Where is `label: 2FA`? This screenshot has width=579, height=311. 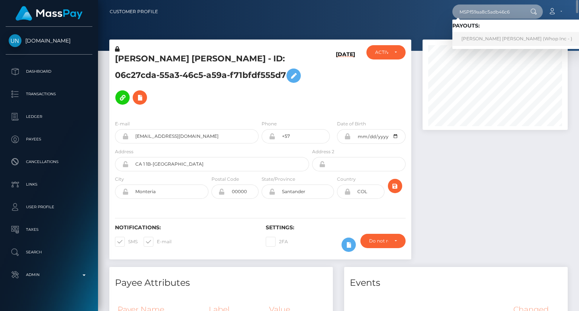
label: 2FA is located at coordinates (277, 242).